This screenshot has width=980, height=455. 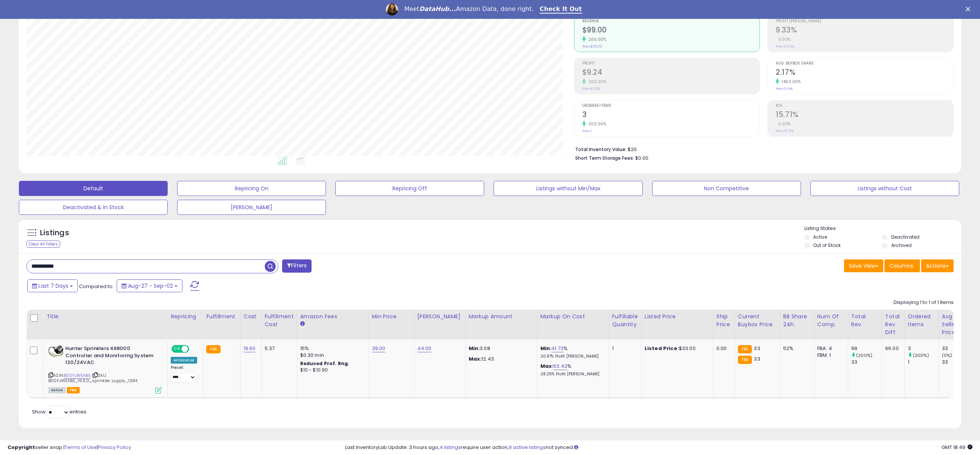 What do you see at coordinates (921, 355) in the screenshot?
I see `small: (200%)` at bounding box center [921, 355].